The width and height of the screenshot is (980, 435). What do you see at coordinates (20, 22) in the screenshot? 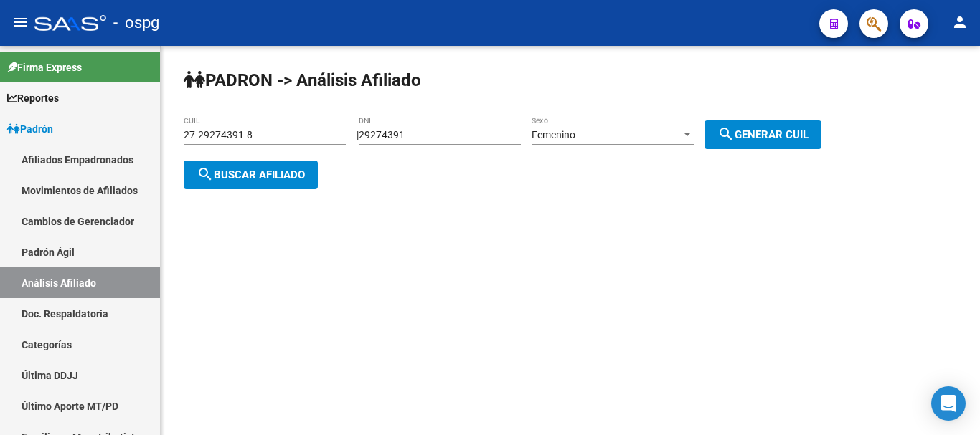
I see `mat-icon: menu` at bounding box center [20, 22].